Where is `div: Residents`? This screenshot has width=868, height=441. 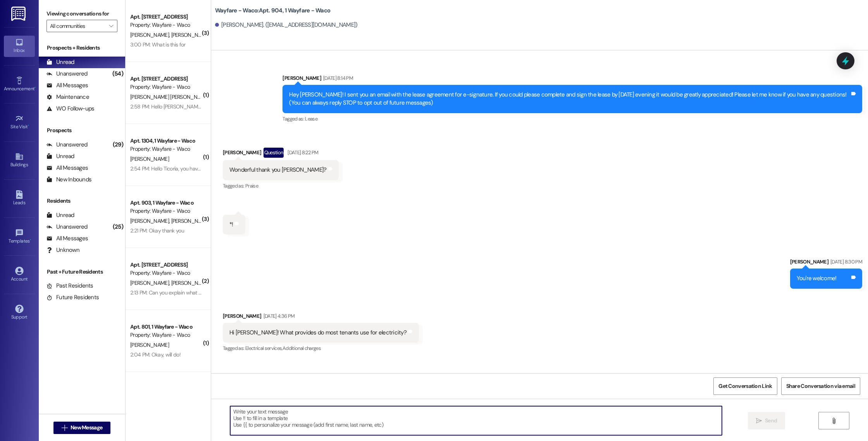
div: Residents is located at coordinates (82, 201).